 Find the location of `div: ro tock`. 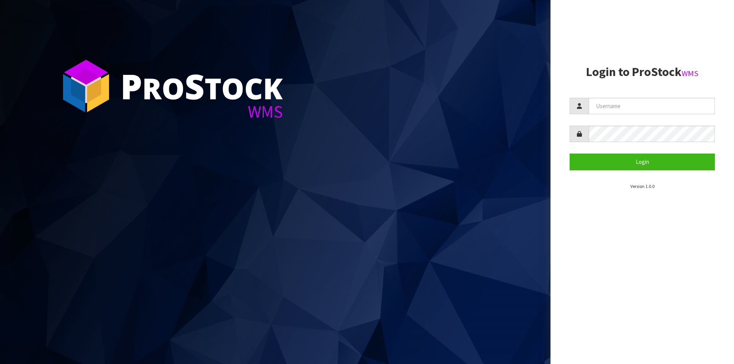

div: ro tock is located at coordinates (201, 86).